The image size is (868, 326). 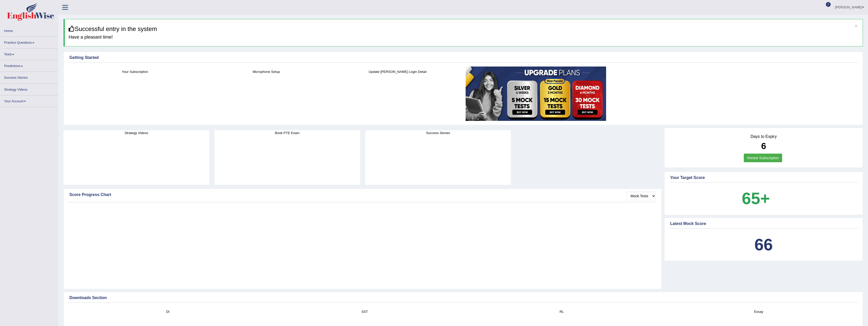 I want to click on a: Tests, so click(x=29, y=53).